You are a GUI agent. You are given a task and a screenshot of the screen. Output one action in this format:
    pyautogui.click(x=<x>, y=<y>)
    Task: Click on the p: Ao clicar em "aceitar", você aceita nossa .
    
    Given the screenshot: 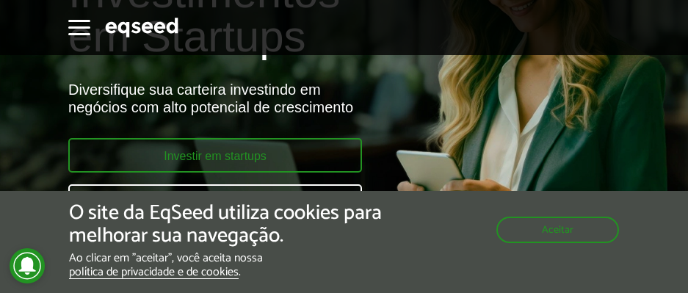 What is the action you would take?
    pyautogui.click(x=234, y=265)
    